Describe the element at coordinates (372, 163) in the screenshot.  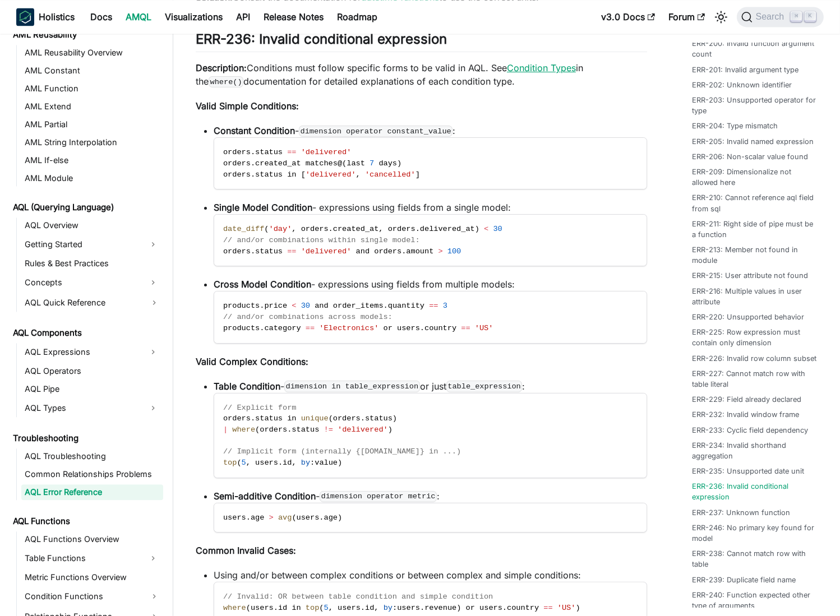
I see `span: 7` at that location.